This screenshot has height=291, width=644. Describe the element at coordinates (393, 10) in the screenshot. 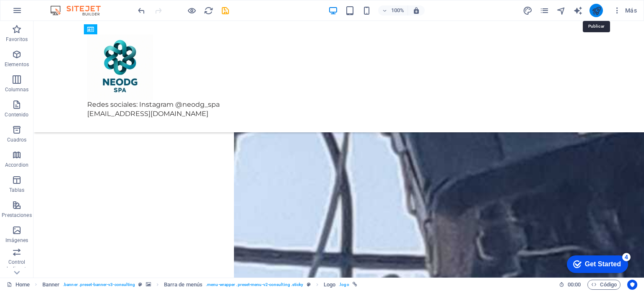

I see `button: 100%` at that location.